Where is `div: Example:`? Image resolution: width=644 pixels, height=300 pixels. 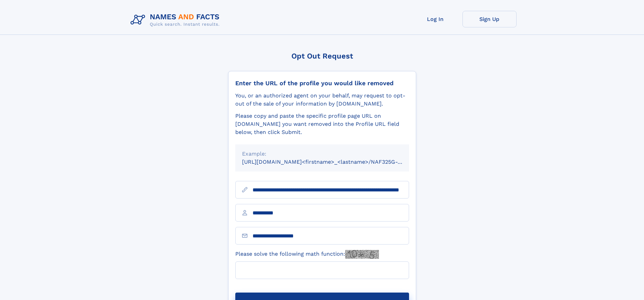
div: Example: is located at coordinates (322, 154).